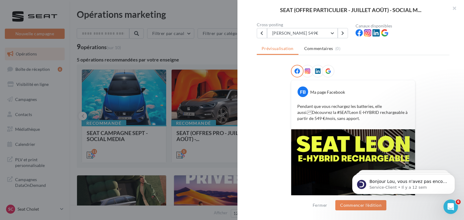  I want to click on p: Bonjour Lou, vous n'avez pas encore souscrit au module Marketing Direct ? Pour cela, c'est simple..., so click(65, 20).